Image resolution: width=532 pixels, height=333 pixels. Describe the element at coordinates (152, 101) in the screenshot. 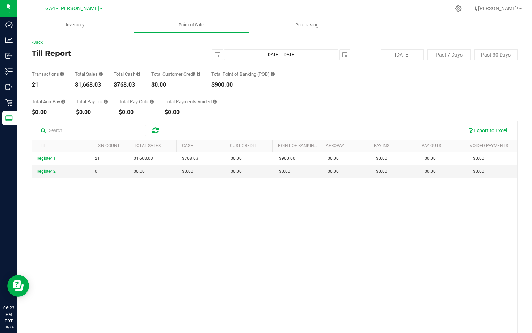

I see `i: Sum of all cash pay-outs removed from tills within the date range.` at that location.